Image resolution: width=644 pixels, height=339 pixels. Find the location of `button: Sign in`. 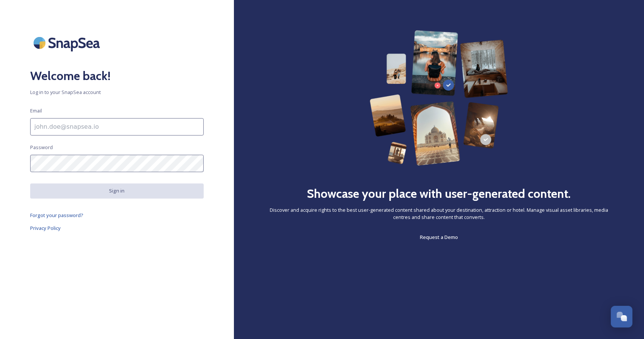

button: Sign in is located at coordinates (117, 191).